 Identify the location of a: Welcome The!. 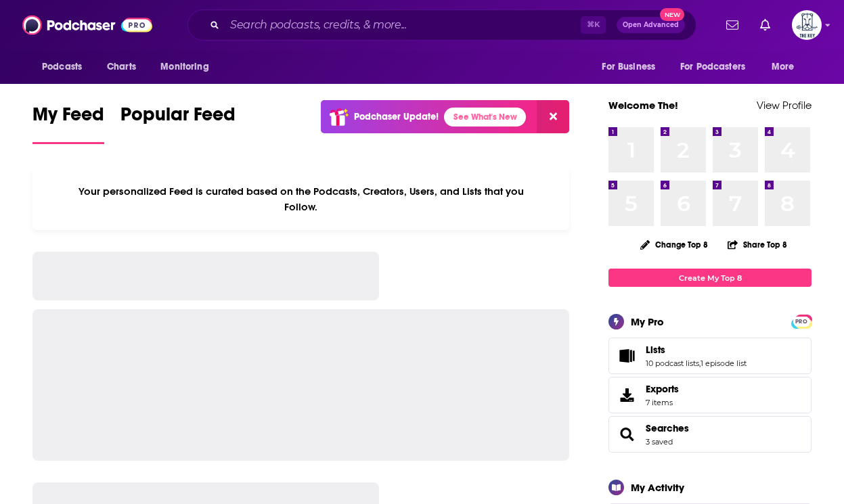
(643, 105).